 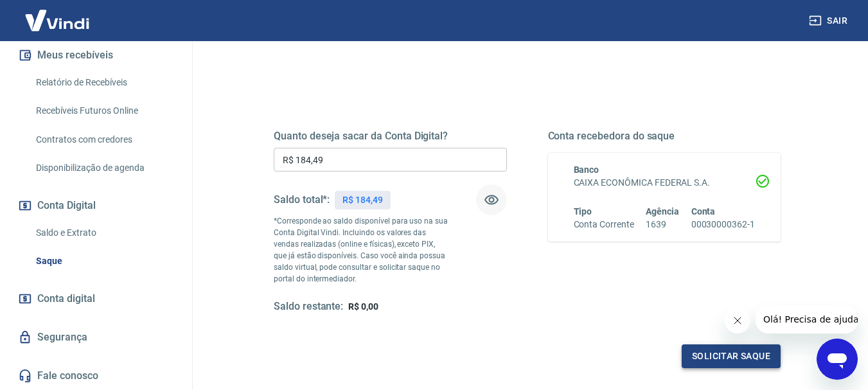 What do you see at coordinates (390, 136) in the screenshot?
I see `h5: Quanto deseja sacar da Conta Digital?` at bounding box center [390, 136].